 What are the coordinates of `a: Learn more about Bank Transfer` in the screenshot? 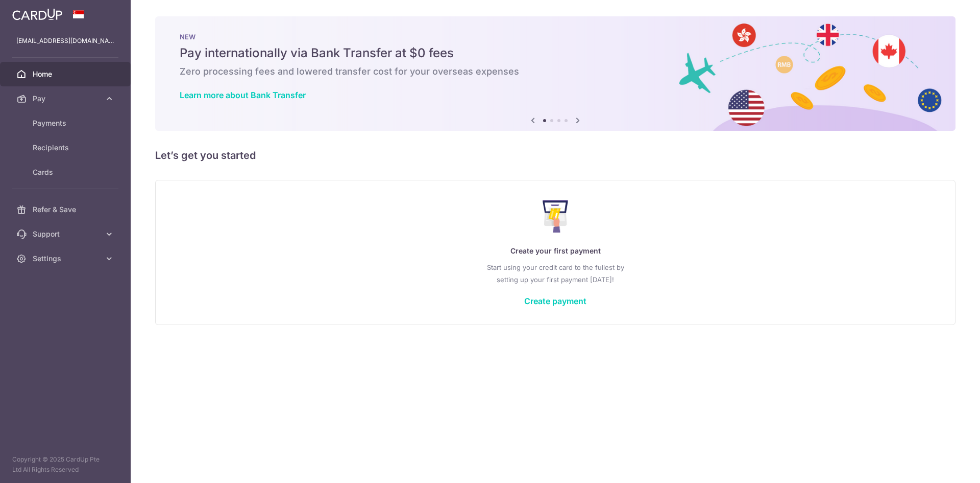 It's located at (243, 95).